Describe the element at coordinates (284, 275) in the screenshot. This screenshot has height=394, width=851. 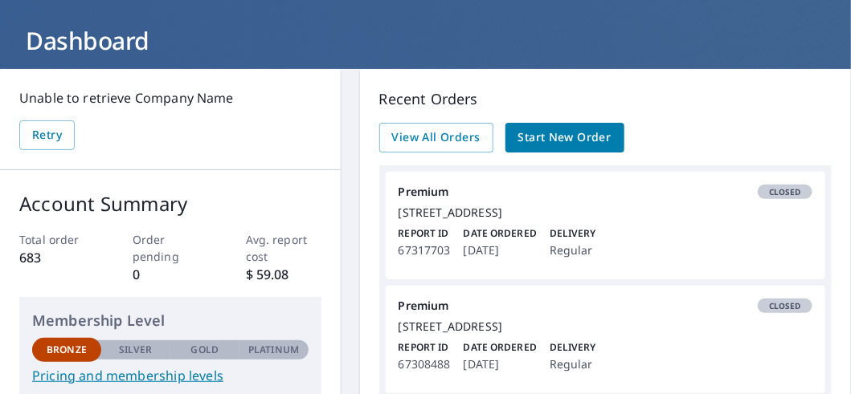
I see `p: $ 59.08` at that location.